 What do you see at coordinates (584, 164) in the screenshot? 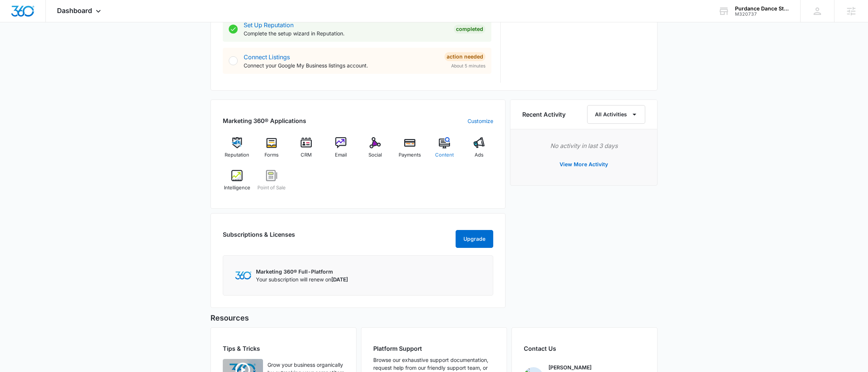
I see `button: View More Activity` at bounding box center [584, 164].